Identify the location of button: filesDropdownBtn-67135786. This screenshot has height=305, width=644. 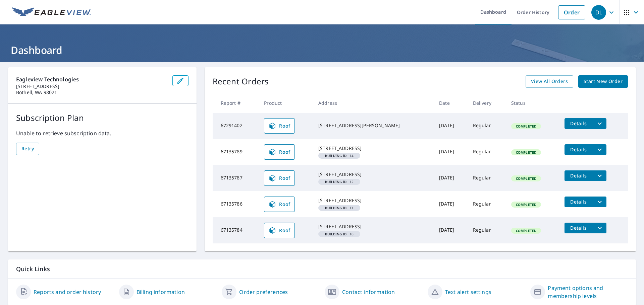
(599, 202).